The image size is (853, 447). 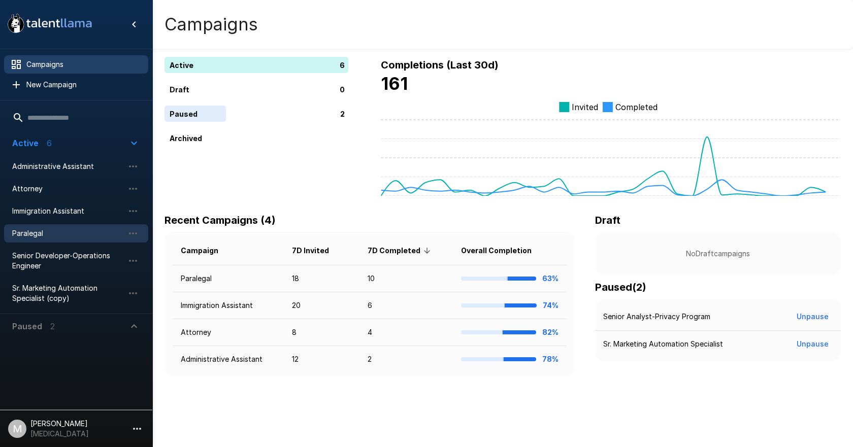 What do you see at coordinates (406, 333) in the screenshot?
I see `td: 4` at bounding box center [406, 333].